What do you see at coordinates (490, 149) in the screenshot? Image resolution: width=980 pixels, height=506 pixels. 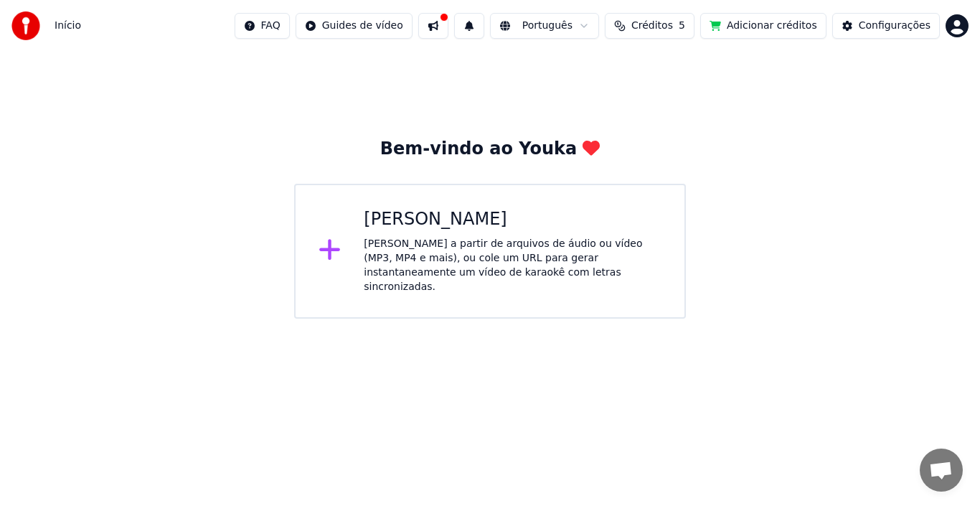 I see `div: Bem-vindo ao Youka` at bounding box center [490, 149].